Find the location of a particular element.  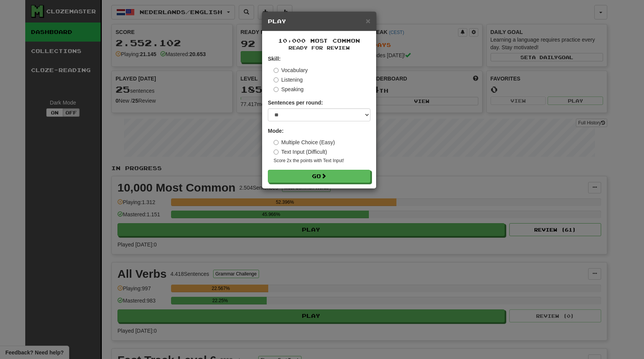

input: Text Input (Difficult) is located at coordinates (276, 152).